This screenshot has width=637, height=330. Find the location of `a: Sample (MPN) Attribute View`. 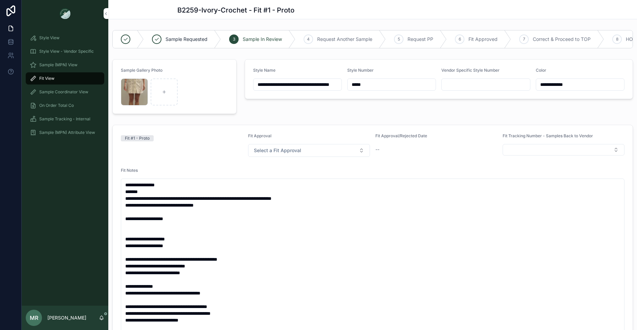

a: Sample (MPN) Attribute View is located at coordinates (65, 133).